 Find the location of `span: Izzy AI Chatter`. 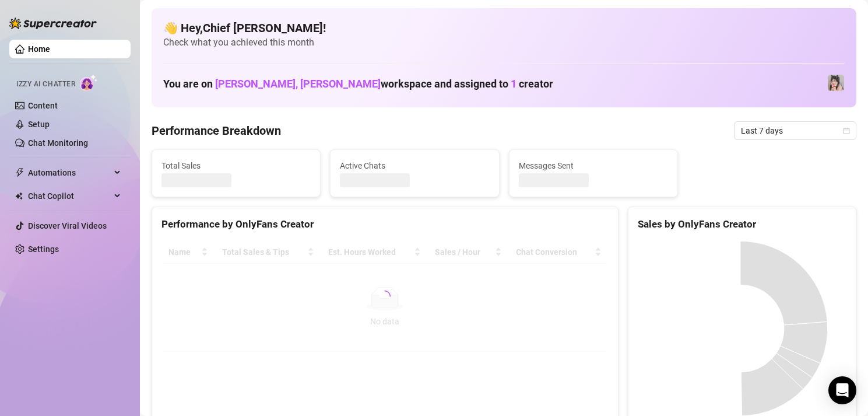

span: Izzy AI Chatter is located at coordinates (46, 84).